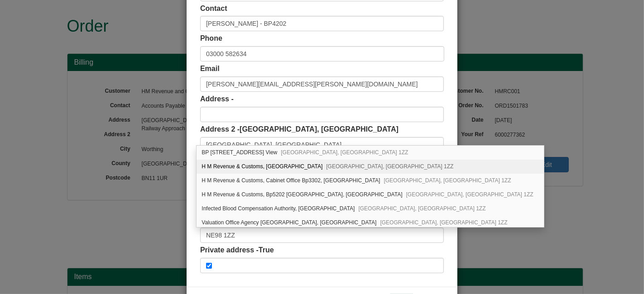 The height and width of the screenshot is (294, 644). What do you see at coordinates (370, 195) in the screenshot?
I see `div: H M Revenue & Customs, Bp5202 Dunstanburgh House, Benton Park View` at bounding box center [370, 195].